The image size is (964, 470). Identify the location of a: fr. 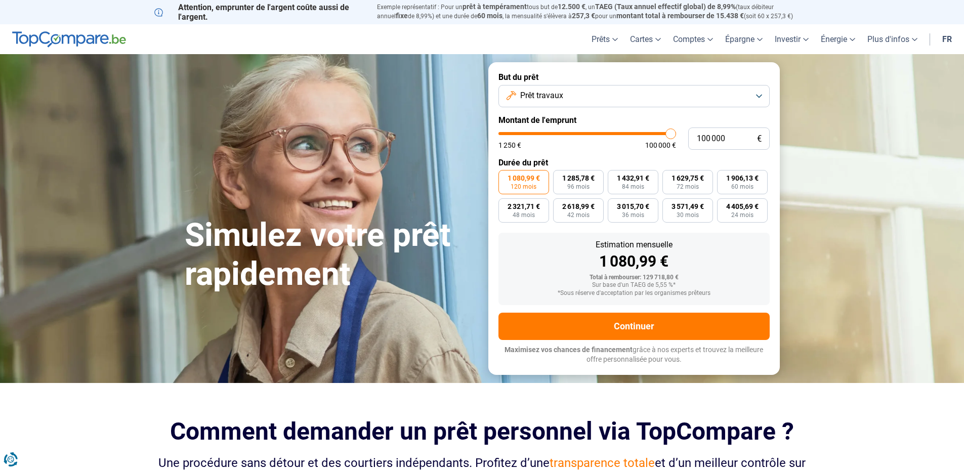
(947, 39).